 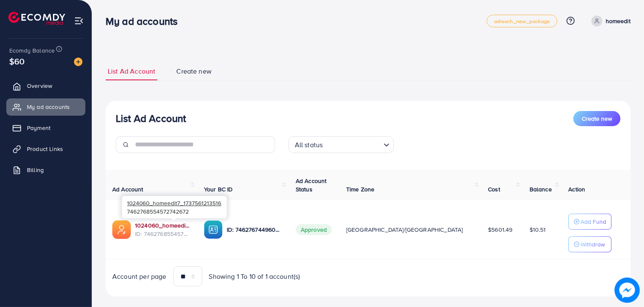 What do you see at coordinates (597, 119) in the screenshot?
I see `button: Create new` at bounding box center [597, 119].